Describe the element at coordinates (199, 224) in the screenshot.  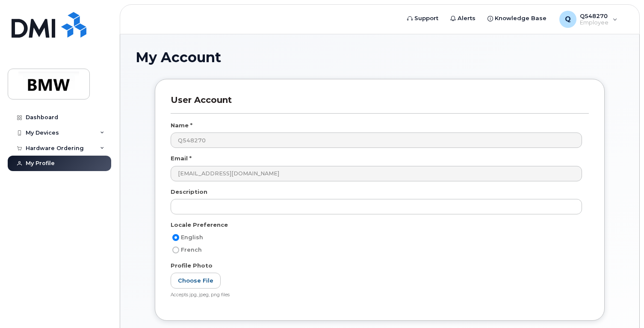
I see `label: Locale Preference` at that location.